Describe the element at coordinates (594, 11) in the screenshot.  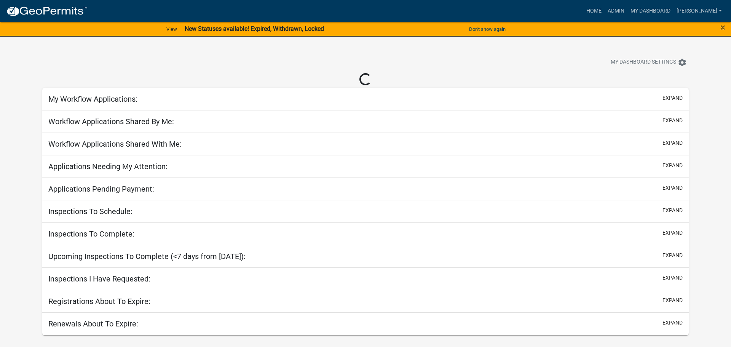
I see `a: Home` at that location.